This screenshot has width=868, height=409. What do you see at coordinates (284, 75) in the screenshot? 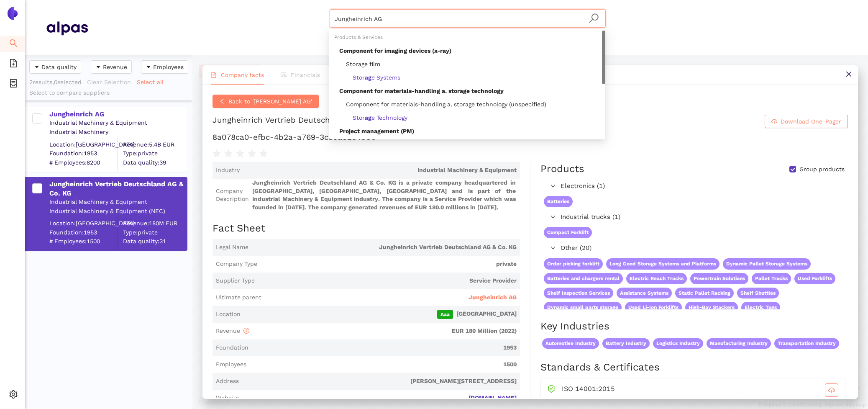
I see `span: fund-view` at bounding box center [284, 75].